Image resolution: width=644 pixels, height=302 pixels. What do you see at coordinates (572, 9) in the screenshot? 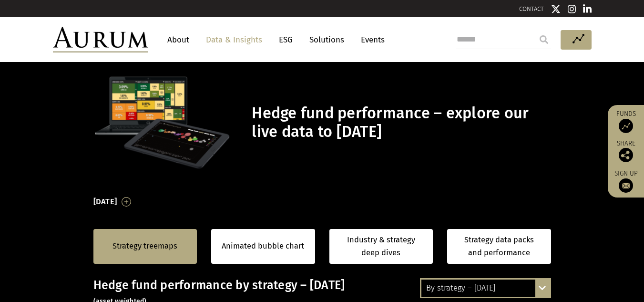
I see `img: Instagram icon` at bounding box center [572, 9].